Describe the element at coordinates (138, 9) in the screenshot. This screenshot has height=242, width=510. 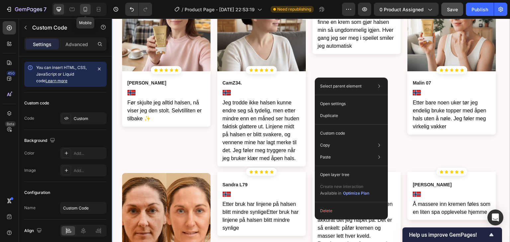
I see `div: Undo/Redo` at that location.